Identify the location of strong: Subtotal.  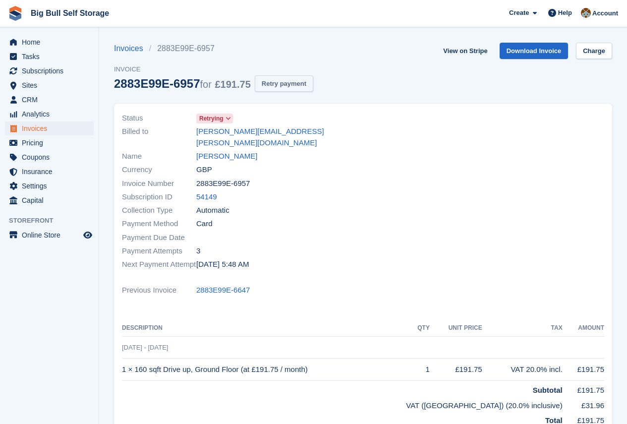
(548, 390).